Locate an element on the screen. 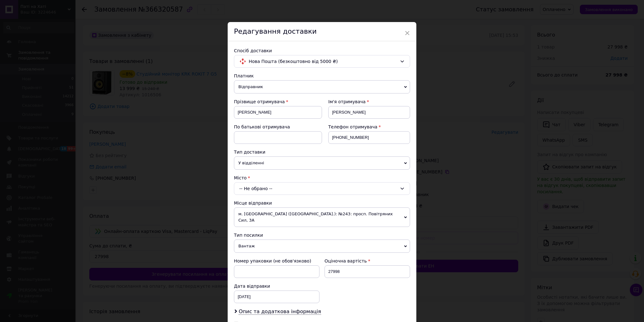 The height and width of the screenshot is (322, 644). span: Прізвище отримувача is located at coordinates (259, 102).